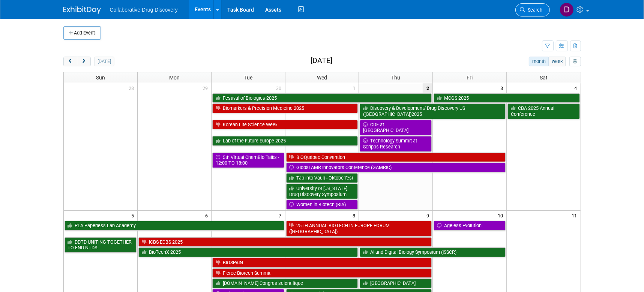 The width and height of the screenshot is (644, 292). Describe the element at coordinates (132, 88) in the screenshot. I see `span: 28` at that location.